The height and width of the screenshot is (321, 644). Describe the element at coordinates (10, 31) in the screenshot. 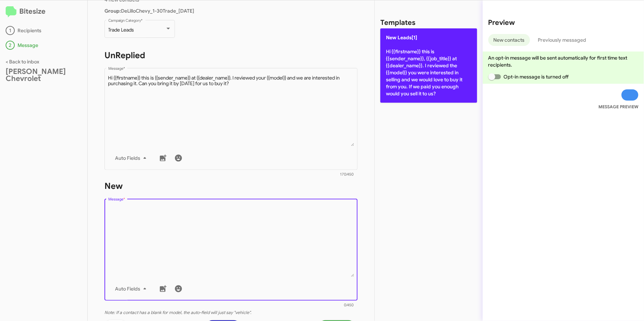

I see `div: 1` at that location.